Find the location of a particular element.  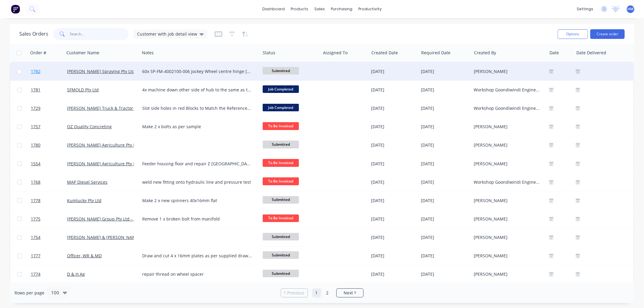

span: 1754 is located at coordinates (35, 237).